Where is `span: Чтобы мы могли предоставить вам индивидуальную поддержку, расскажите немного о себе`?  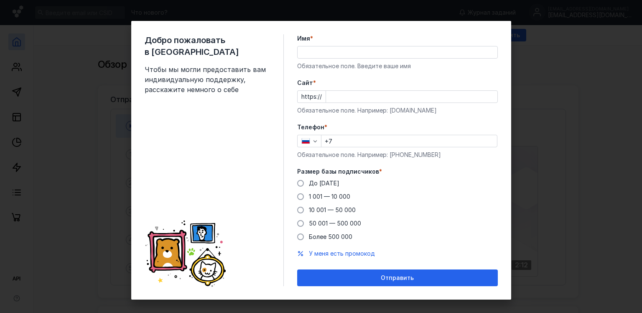
span: Чтобы мы могли предоставить вам индивидуальную поддержку, расскажите немного о себе is located at coordinates (207, 79).